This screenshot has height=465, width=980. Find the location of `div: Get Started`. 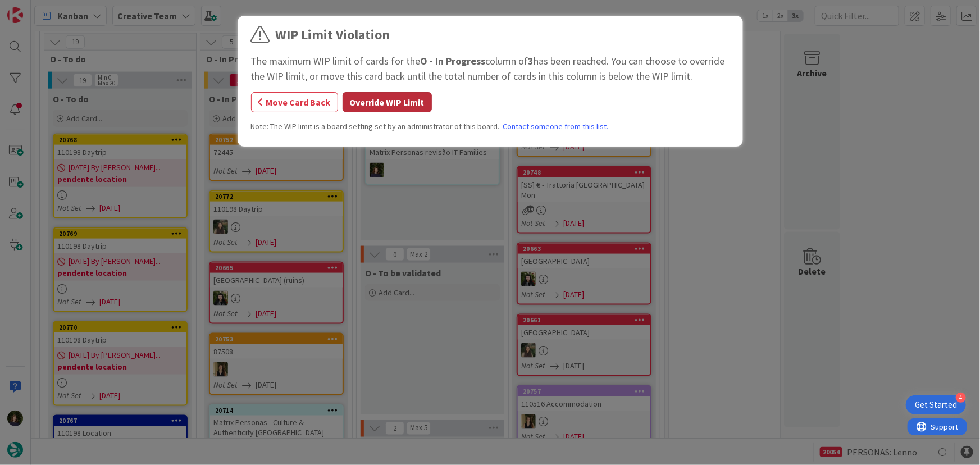

div: Get Started is located at coordinates (935, 405).